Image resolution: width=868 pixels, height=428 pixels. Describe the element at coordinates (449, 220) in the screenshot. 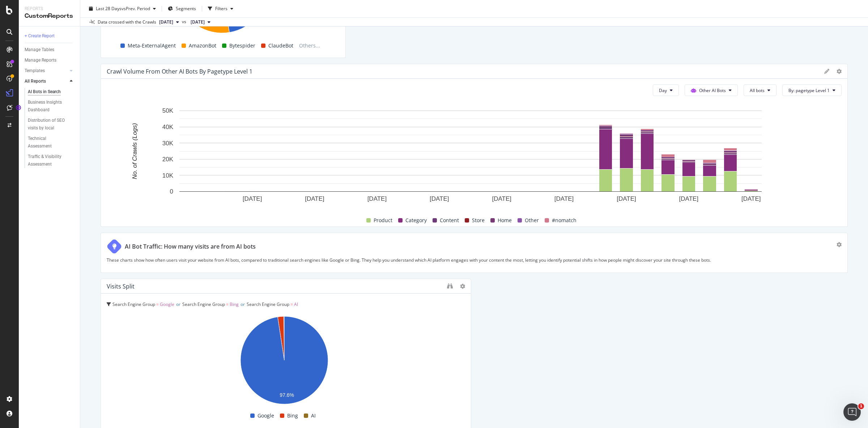

I see `span: Content` at that location.